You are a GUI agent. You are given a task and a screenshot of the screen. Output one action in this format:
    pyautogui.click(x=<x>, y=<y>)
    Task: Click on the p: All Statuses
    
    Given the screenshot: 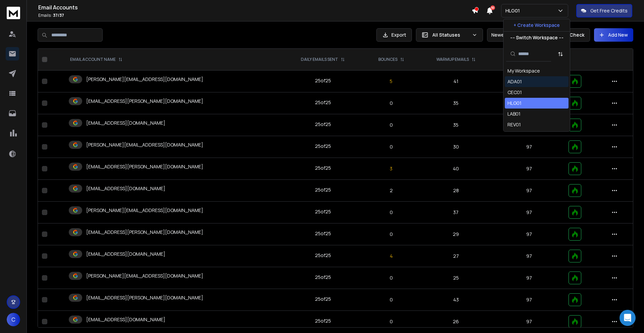 What is the action you would take?
    pyautogui.click(x=450, y=35)
    